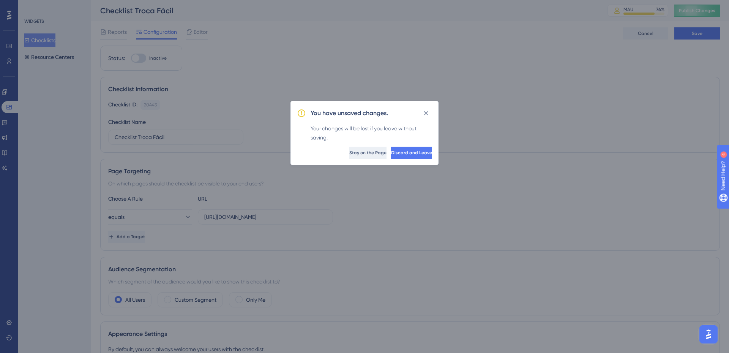 The image size is (729, 353). I want to click on div: 4, so click(54, 7).